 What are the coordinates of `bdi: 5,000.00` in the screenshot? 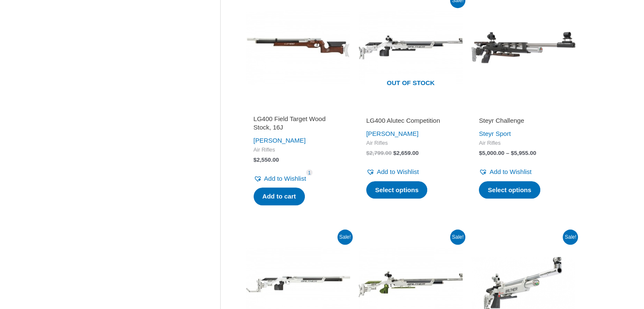 It's located at (492, 153).